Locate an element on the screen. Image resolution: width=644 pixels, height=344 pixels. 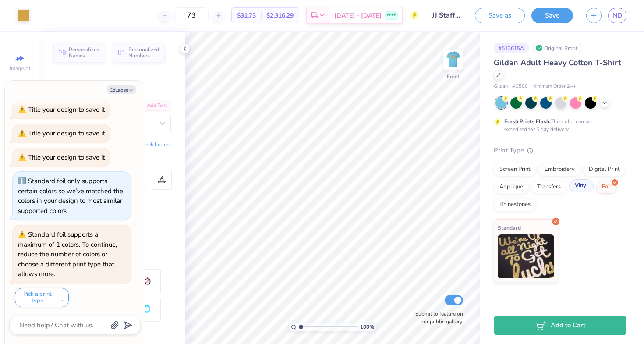
span: $31.73 is located at coordinates (246, 16).